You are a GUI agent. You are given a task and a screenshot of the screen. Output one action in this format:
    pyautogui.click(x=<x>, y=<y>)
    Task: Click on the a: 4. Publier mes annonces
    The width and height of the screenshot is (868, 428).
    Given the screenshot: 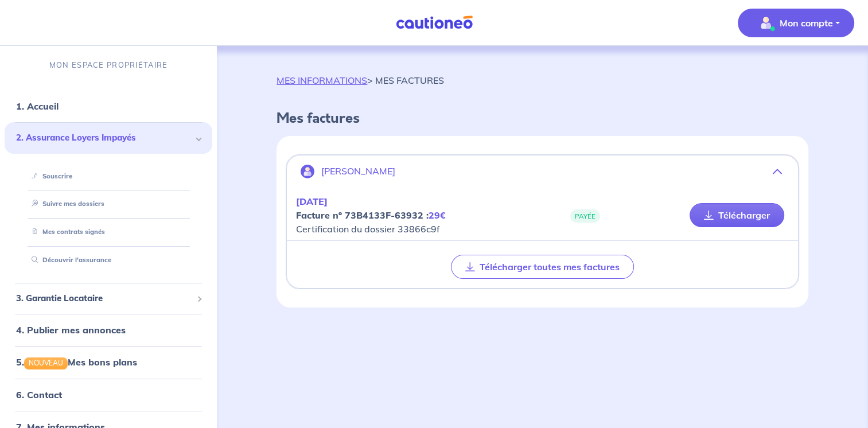 What is the action you would take?
    pyautogui.click(x=71, y=330)
    